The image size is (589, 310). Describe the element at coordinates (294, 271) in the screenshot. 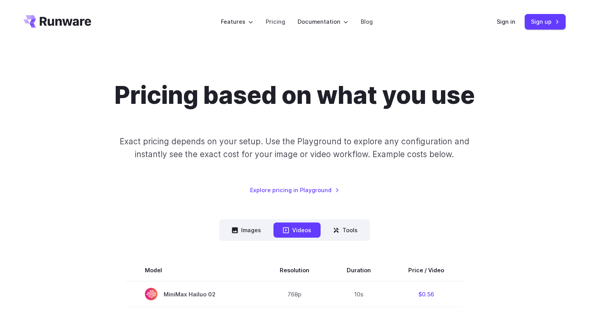

I see `th: Resolution` at that location.